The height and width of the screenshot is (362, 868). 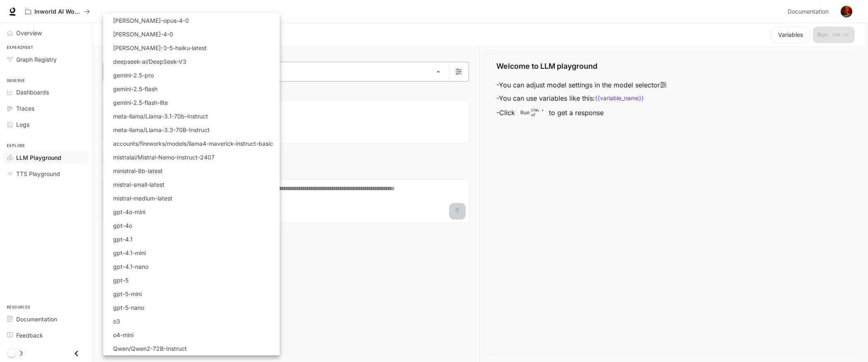 What do you see at coordinates (129, 308) in the screenshot?
I see `p: gpt-5-nano` at bounding box center [129, 308].